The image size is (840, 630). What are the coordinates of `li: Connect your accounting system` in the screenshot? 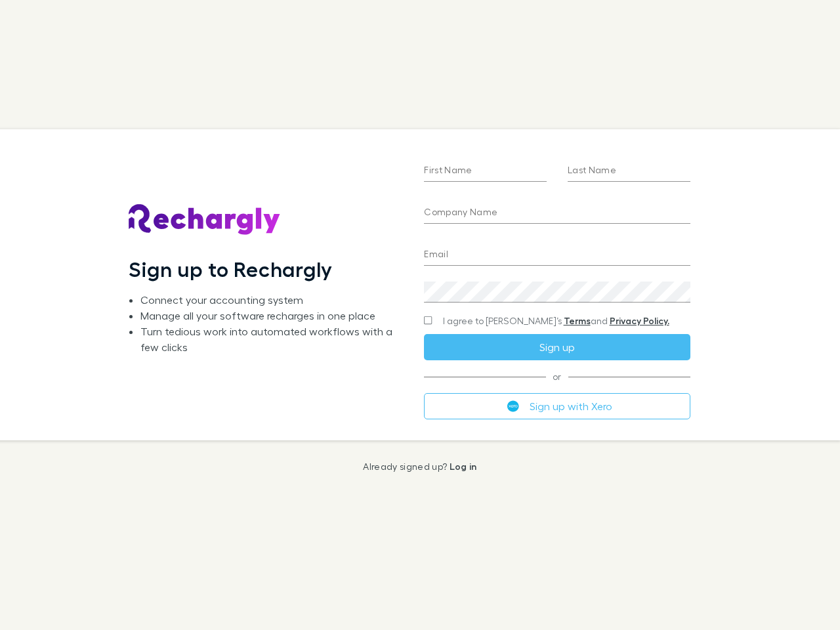 It's located at (272, 300).